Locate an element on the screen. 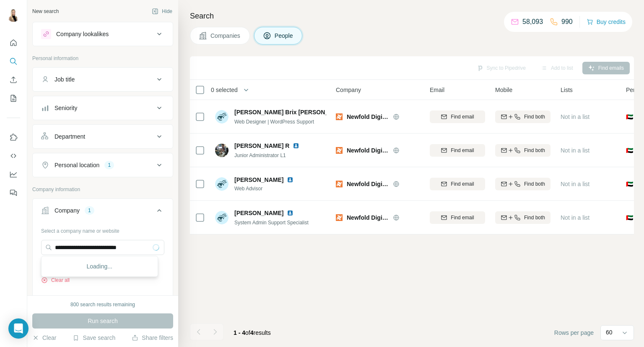 The height and width of the screenshot is (347, 644). button: Use Surfe on LinkedIn is located at coordinates (13, 137).